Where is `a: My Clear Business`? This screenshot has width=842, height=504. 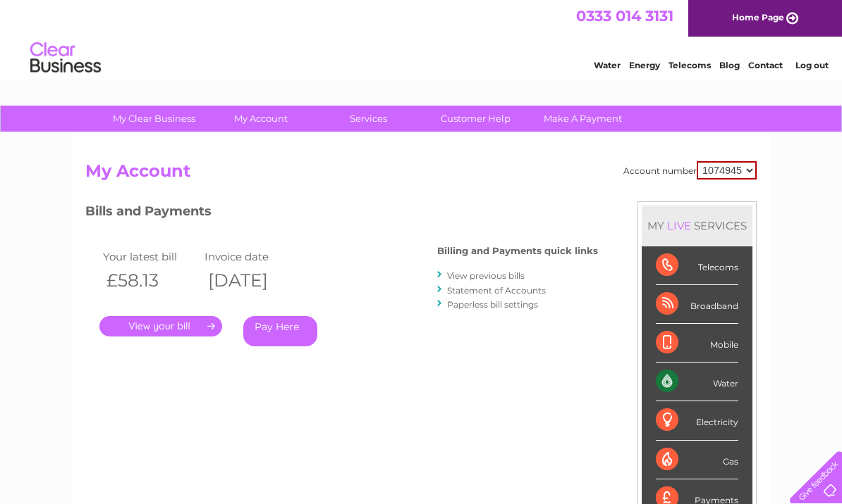
a: My Clear Business is located at coordinates (154, 118).